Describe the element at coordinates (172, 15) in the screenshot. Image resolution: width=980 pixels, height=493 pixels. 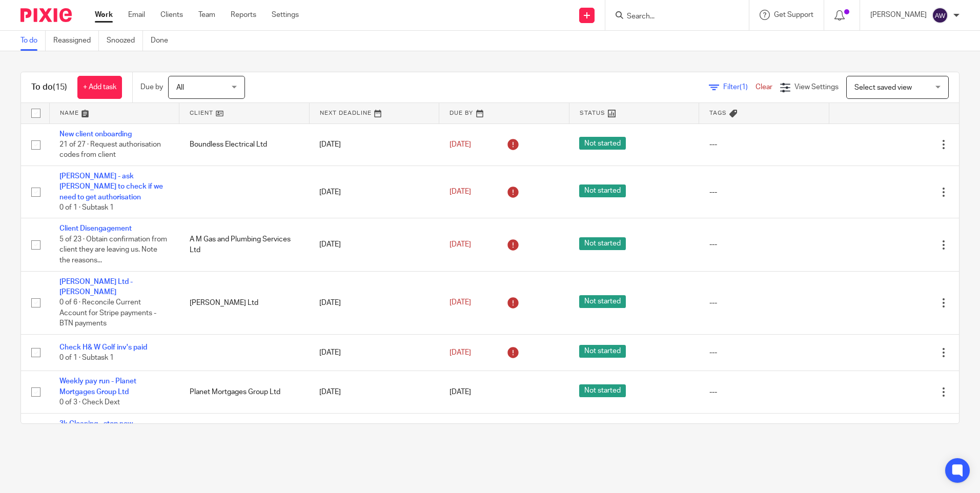
I see `a: Clients` at that location.